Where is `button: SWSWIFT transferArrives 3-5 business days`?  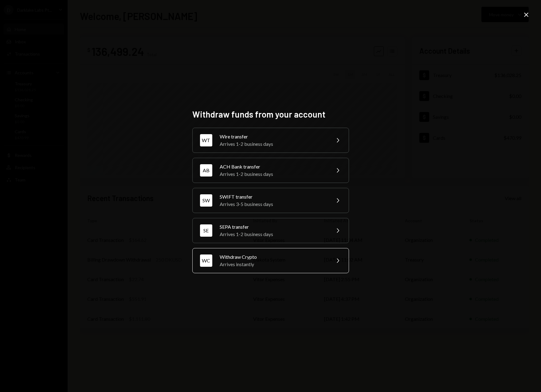 button: SWSWIFT transferArrives 3-5 business days is located at coordinates (270, 201).